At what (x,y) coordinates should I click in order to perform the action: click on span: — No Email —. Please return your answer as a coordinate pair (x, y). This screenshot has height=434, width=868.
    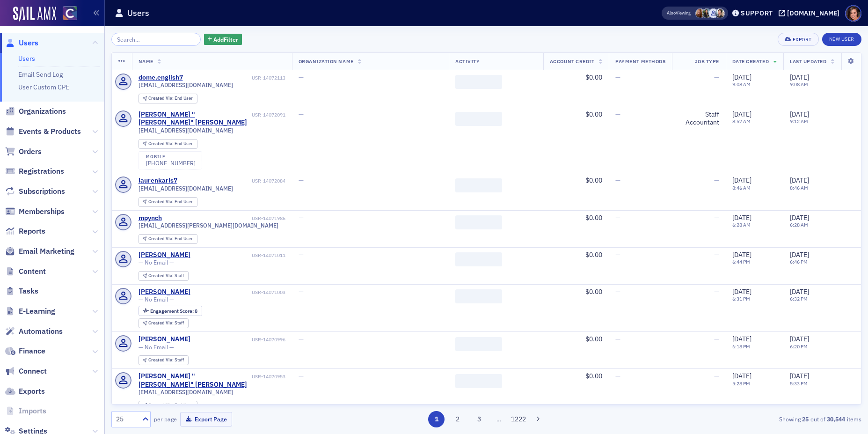
    Looking at the image, I should click on (156, 347).